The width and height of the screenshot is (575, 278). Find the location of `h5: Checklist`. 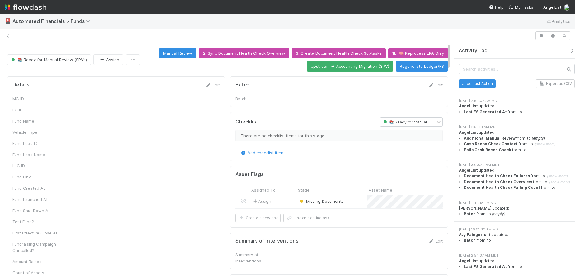

h5: Checklist is located at coordinates (247, 122).